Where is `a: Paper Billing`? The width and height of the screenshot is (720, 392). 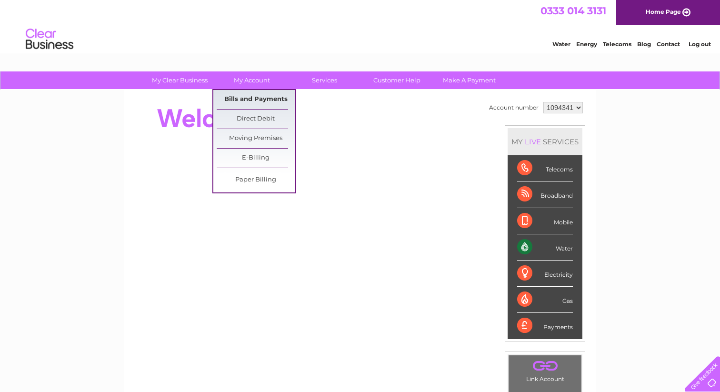 a: Paper Billing is located at coordinates (256, 180).